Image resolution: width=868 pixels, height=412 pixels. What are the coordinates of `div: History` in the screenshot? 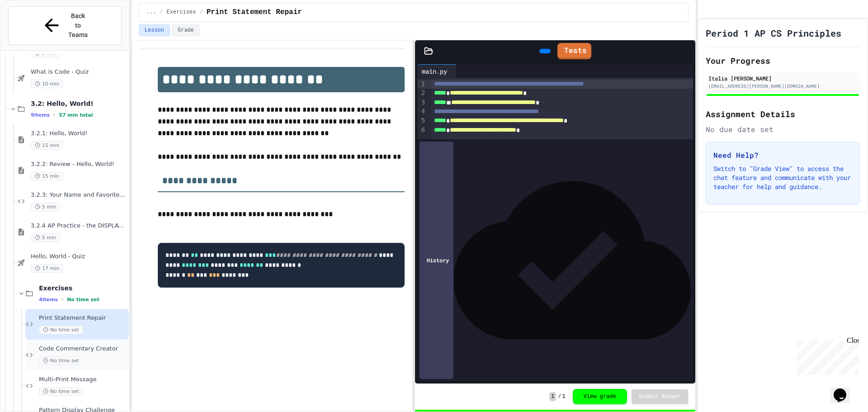 It's located at (437, 260).